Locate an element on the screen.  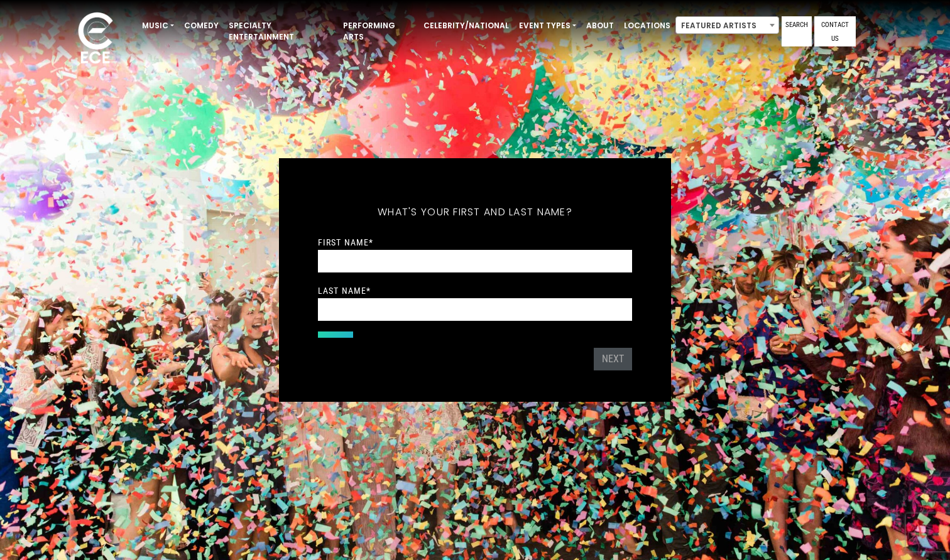
a: About is located at coordinates (600, 26).